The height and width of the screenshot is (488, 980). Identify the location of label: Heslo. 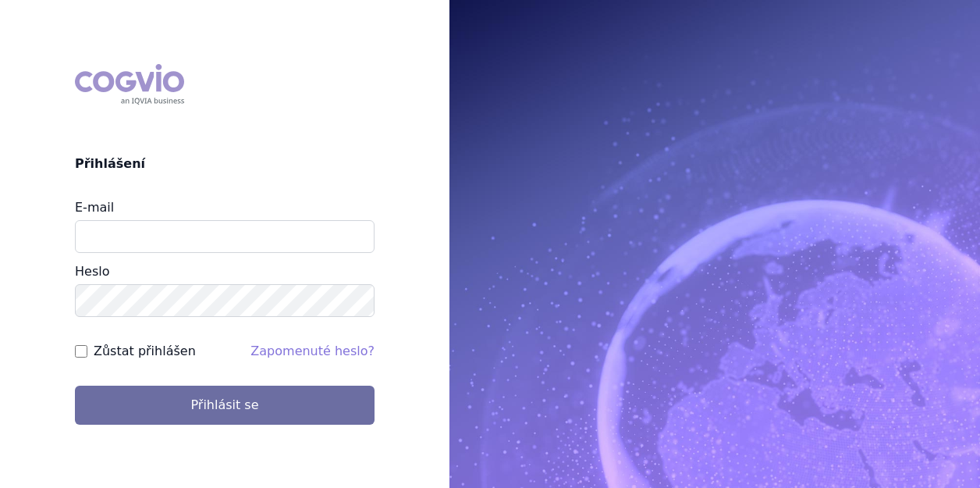
(92, 271).